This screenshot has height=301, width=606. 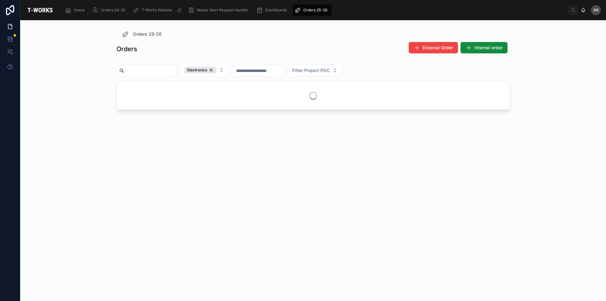 I want to click on a: Home, so click(x=76, y=10).